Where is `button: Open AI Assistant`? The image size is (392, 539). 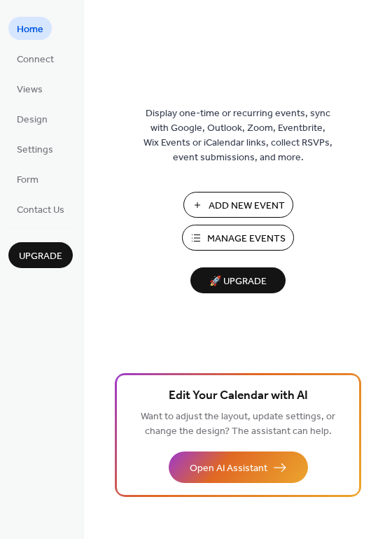
button: Open AI Assistant is located at coordinates (238, 467).